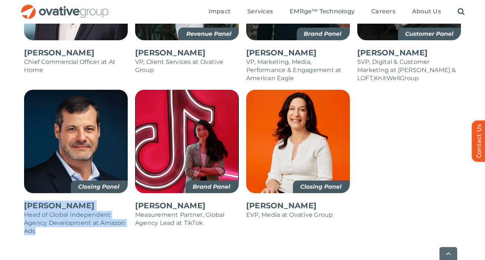  Describe the element at coordinates (76, 223) in the screenshot. I see `p: Head of Global Independent Agency Development at Amazon Ads` at that location.